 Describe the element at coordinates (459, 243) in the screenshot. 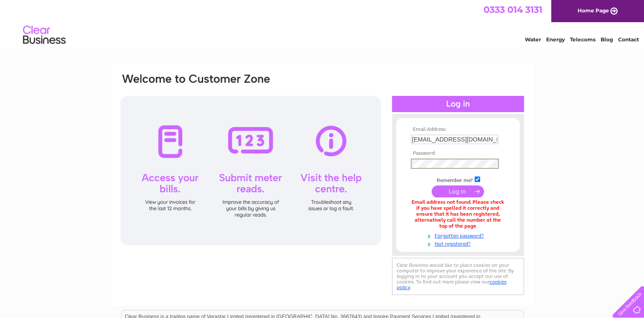

I see `a: Not registered?` at that location.